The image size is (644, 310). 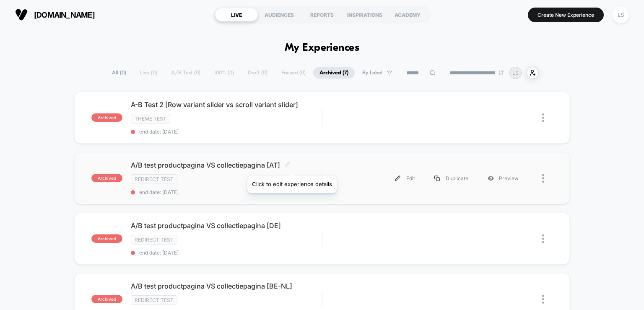 What do you see at coordinates (405, 178) in the screenshot?
I see `div: Edit` at bounding box center [405, 178].